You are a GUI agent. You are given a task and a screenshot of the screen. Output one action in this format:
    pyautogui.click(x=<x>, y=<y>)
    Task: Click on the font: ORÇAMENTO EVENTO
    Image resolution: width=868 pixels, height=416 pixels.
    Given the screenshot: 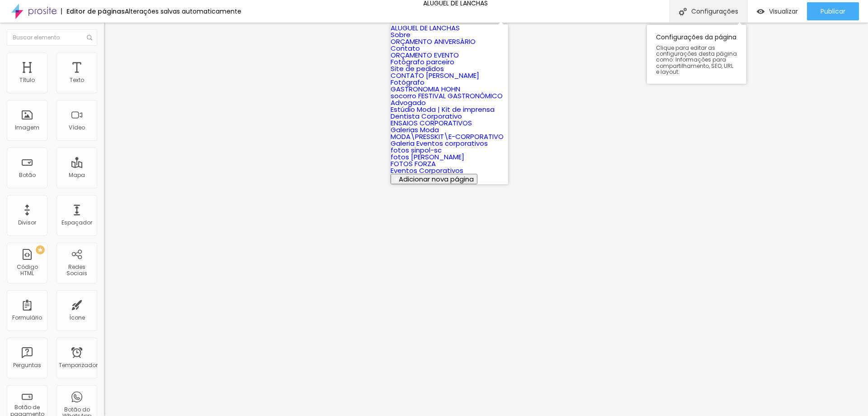 What is the action you would take?
    pyautogui.click(x=425, y=55)
    